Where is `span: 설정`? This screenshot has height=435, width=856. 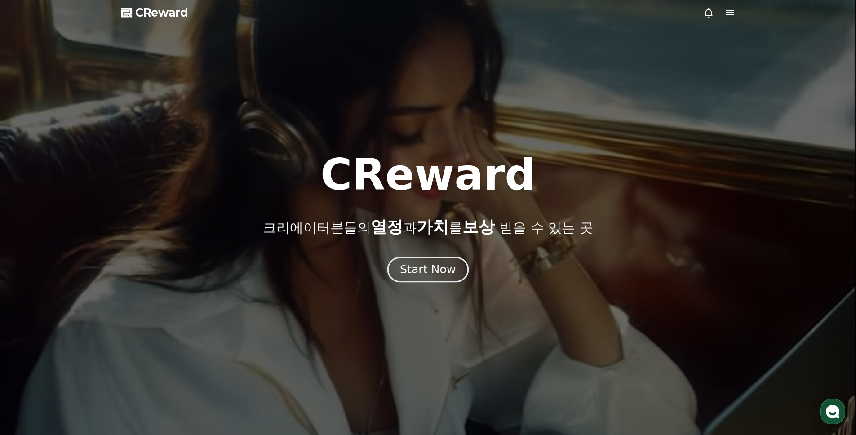 span: 설정 is located at coordinates (144, 302).